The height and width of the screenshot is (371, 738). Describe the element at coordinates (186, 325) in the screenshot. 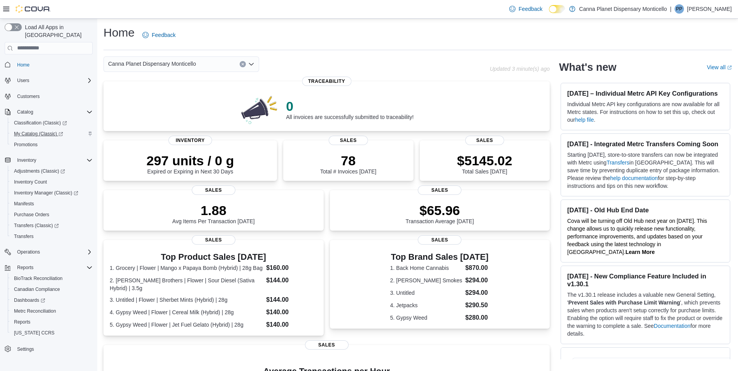

I see `dt: 5. Gypsy Weed | Flower | Jet Fuel Gelato (Hybrid) | 28g` at that location.